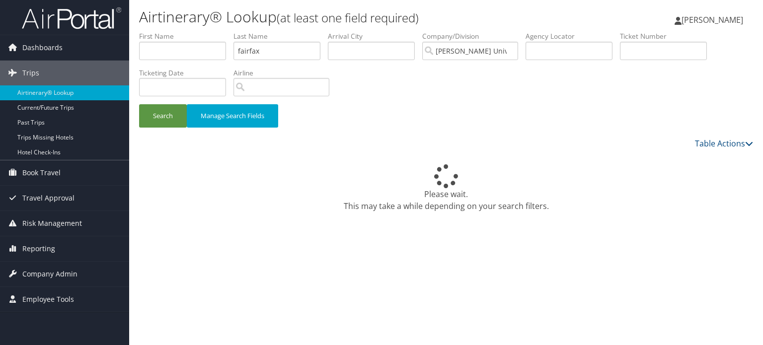 This screenshot has height=345, width=763. What do you see at coordinates (285, 73) in the screenshot?
I see `label: Airline` at bounding box center [285, 73].